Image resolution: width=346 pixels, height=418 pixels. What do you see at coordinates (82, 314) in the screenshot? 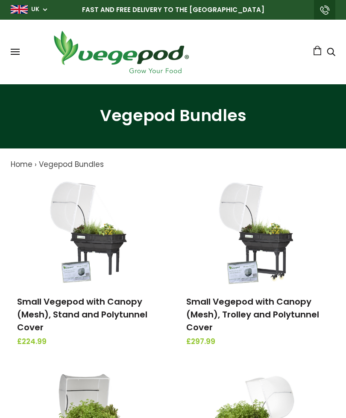
I see `a: Small Vegepod with Canopy (Mesh), Stand and Polytunnel Cover` at bounding box center [82, 314].